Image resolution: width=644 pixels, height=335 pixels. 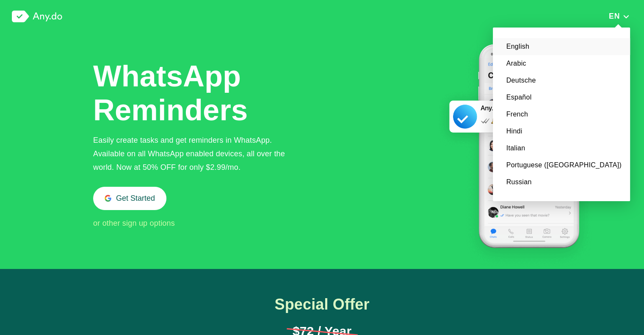 What do you see at coordinates (561, 114) in the screenshot?
I see `li: French` at bounding box center [561, 114].